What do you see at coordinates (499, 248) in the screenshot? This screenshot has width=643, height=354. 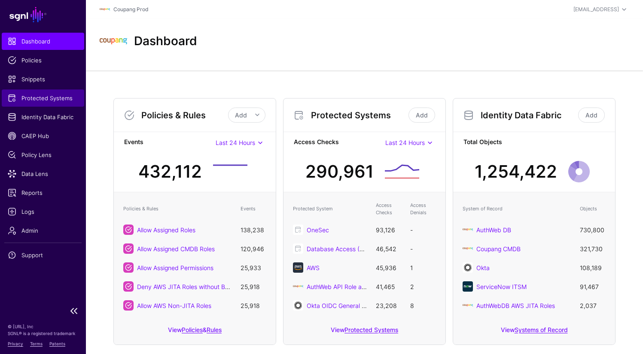 I see `a: Coupang CMDB` at bounding box center [499, 248].